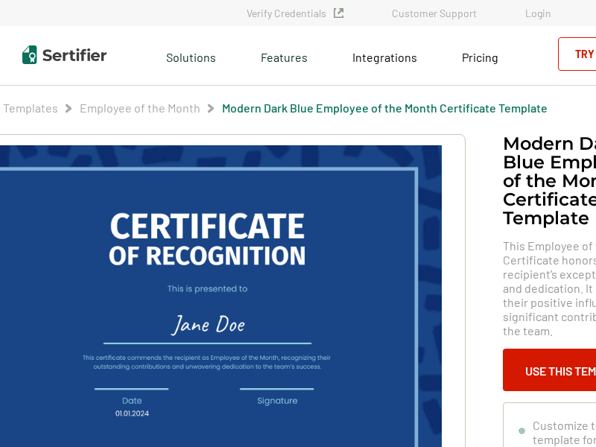 The height and width of the screenshot is (447, 596). Describe the element at coordinates (140, 107) in the screenshot. I see `a: Employee of the Month` at that location.